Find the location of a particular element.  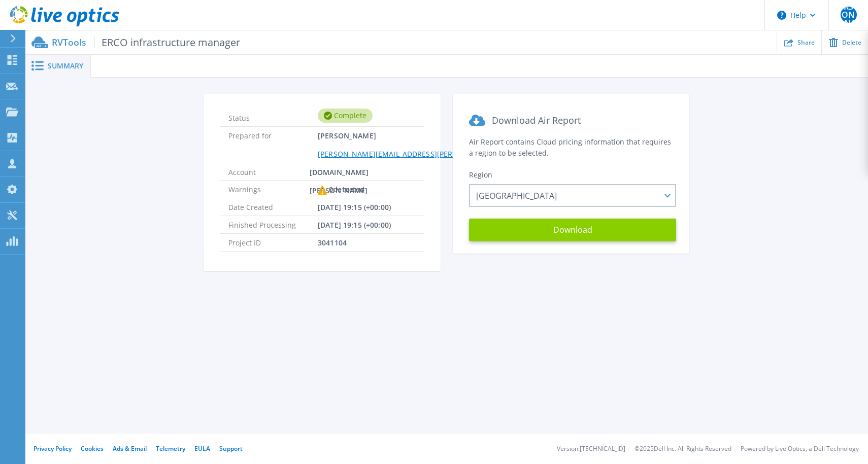

span: Share is located at coordinates (806, 43).